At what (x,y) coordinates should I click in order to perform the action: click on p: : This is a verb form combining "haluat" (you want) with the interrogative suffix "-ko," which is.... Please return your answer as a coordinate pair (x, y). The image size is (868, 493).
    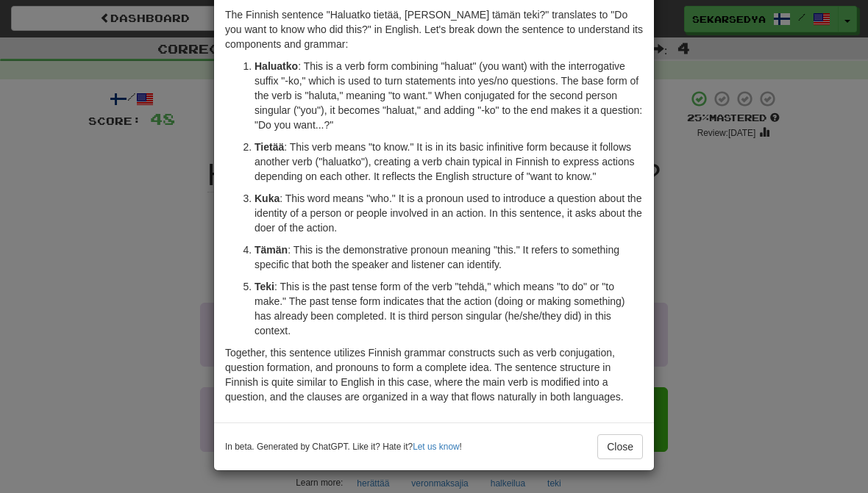
    Looking at the image, I should click on (449, 96).